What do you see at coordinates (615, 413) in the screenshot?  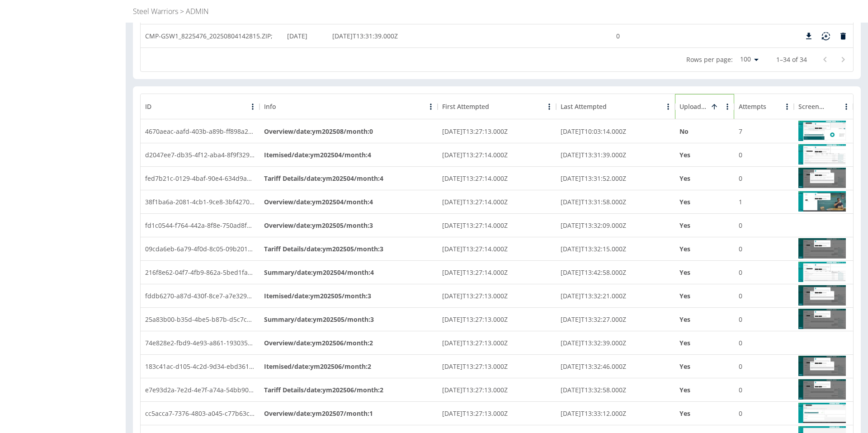 I see `div: 2025-08-04T13:33:12.000Z` at bounding box center [615, 413].